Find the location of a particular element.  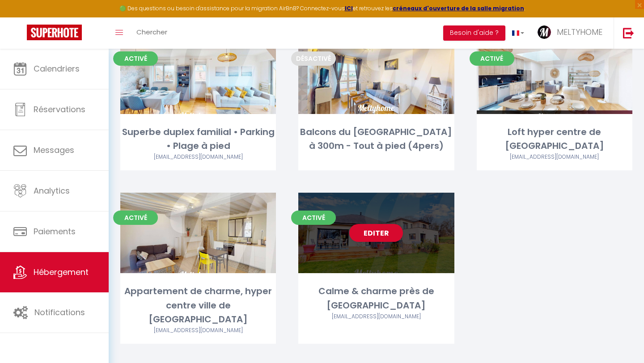

a: Chercher is located at coordinates (152, 33).